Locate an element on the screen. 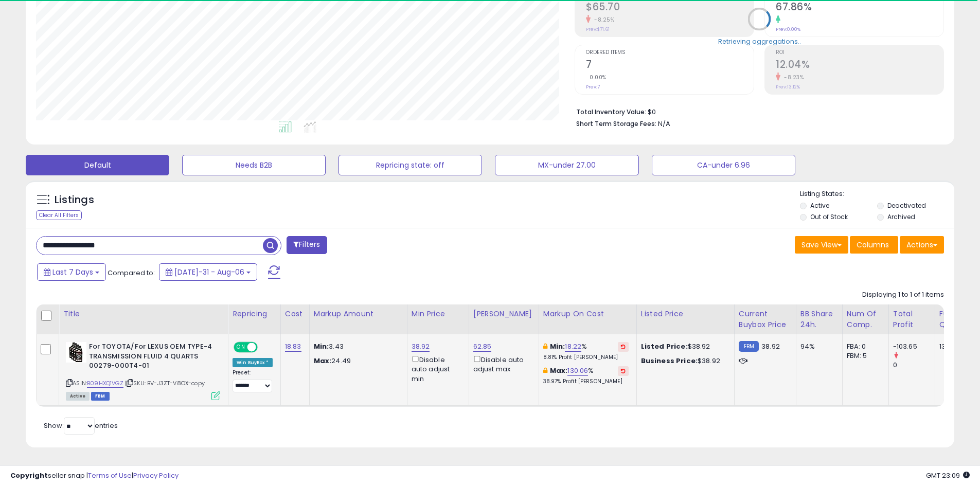 This screenshot has height=486, width=980. span: Last 7 Days is located at coordinates (73, 273).